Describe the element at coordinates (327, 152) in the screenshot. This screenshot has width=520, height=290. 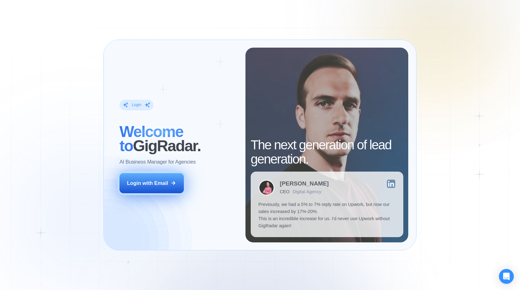
I see `h2: The next generation of lead generation.` at that location.